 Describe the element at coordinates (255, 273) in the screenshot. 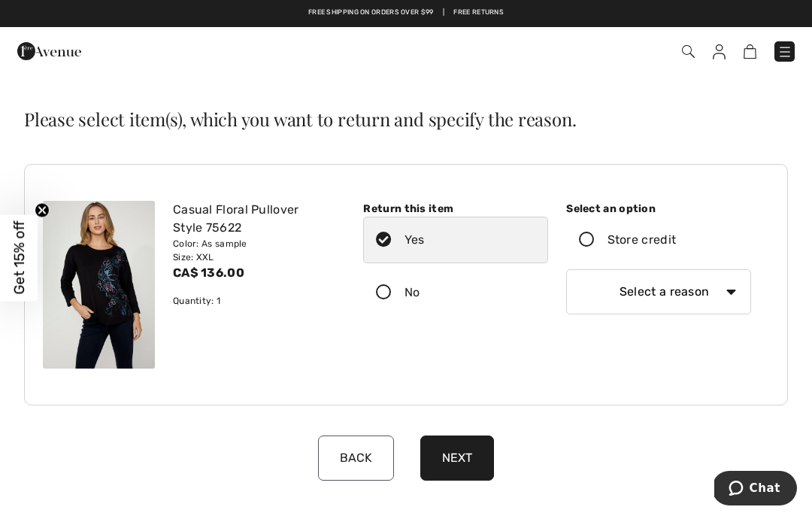

I see `div: CA$ 136.00` at that location.